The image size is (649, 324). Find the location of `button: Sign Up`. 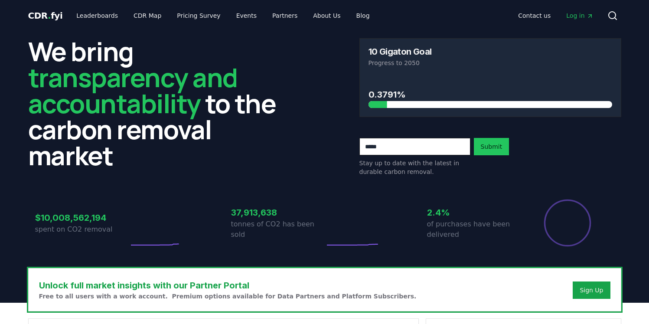

button: Sign Up is located at coordinates (592, 290).